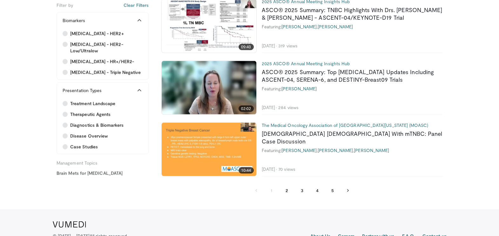 Image resolution: width=499 pixels, height=236 pixels. Describe the element at coordinates (246, 170) in the screenshot. I see `span: 10:44` at that location.